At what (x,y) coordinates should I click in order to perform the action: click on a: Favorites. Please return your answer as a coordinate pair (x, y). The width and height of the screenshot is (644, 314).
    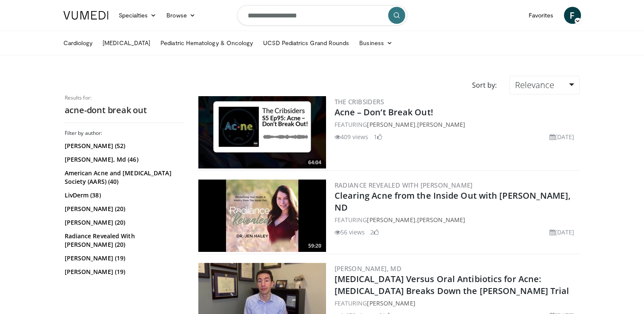
    Looking at the image, I should click on (541, 15).